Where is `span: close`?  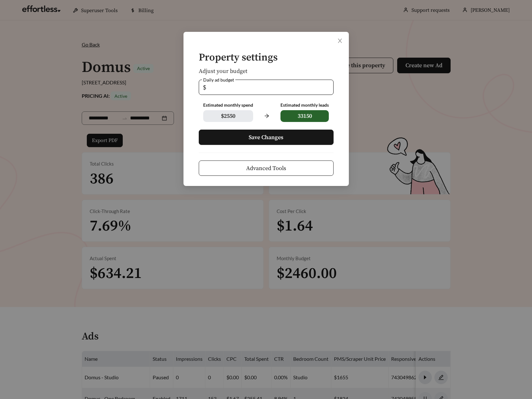 span: close is located at coordinates (340, 41).